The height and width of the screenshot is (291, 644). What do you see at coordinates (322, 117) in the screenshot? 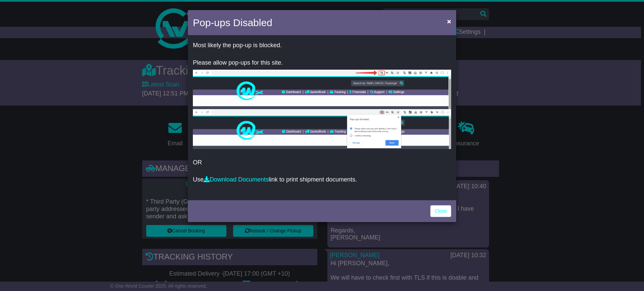
I see `div: OR` at bounding box center [322, 117].